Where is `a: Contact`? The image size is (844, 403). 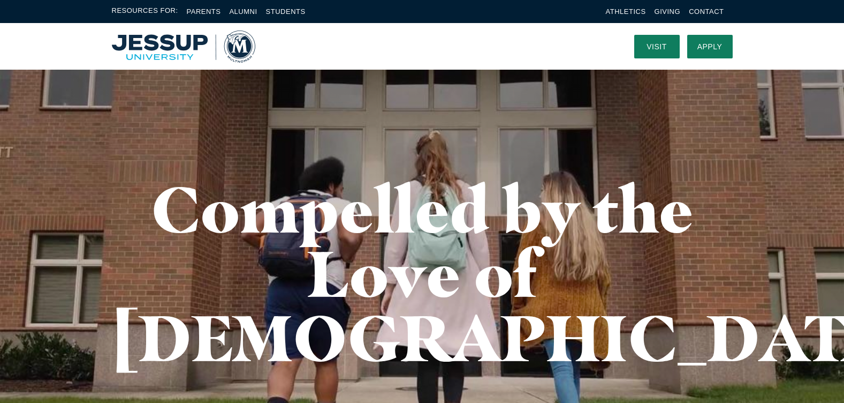 a: Contact is located at coordinates (706, 11).